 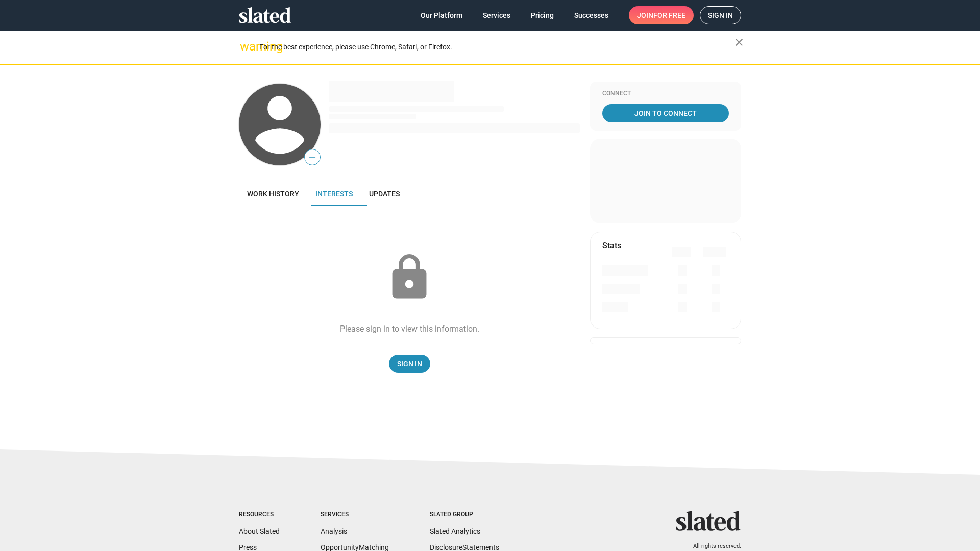 What do you see at coordinates (542, 15) in the screenshot?
I see `a: Pricing` at bounding box center [542, 15].